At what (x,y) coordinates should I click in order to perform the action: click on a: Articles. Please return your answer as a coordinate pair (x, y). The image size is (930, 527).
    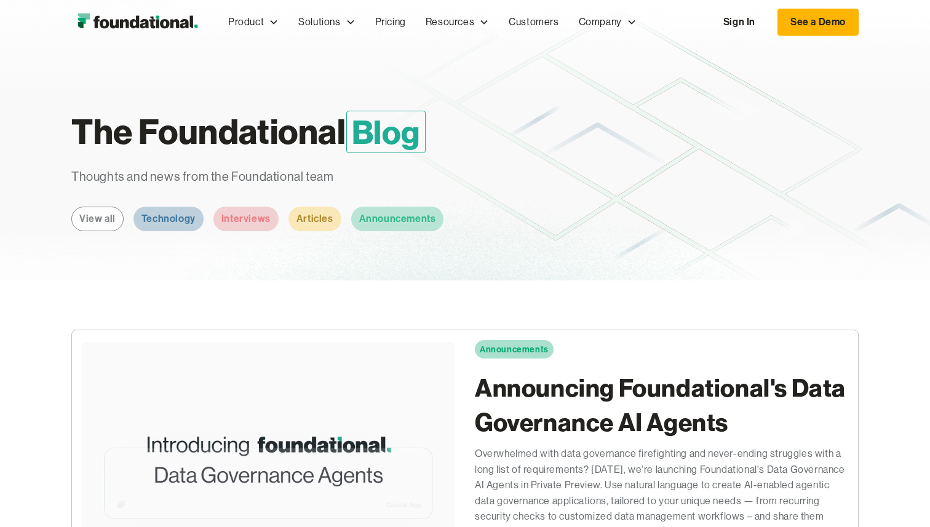
    Looking at the image, I should click on (315, 219).